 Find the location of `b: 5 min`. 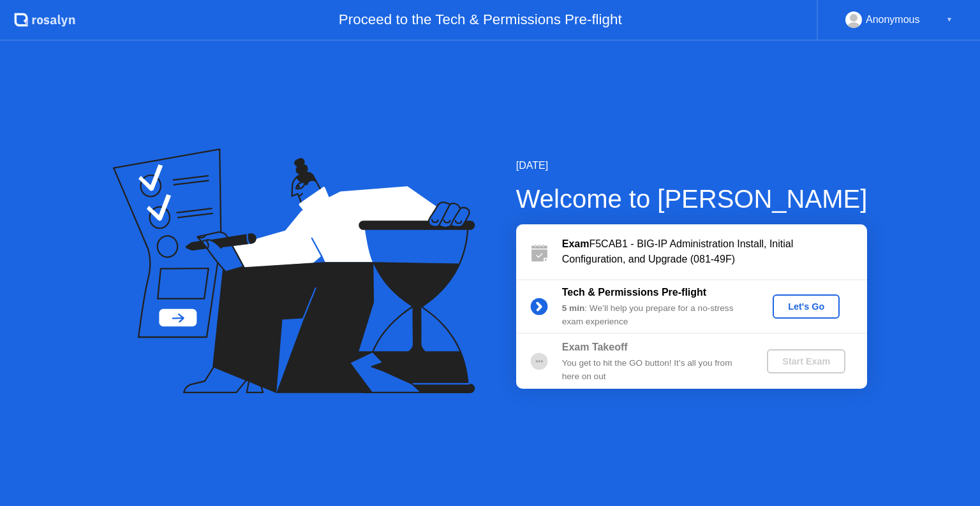

b: 5 min is located at coordinates (574, 308).